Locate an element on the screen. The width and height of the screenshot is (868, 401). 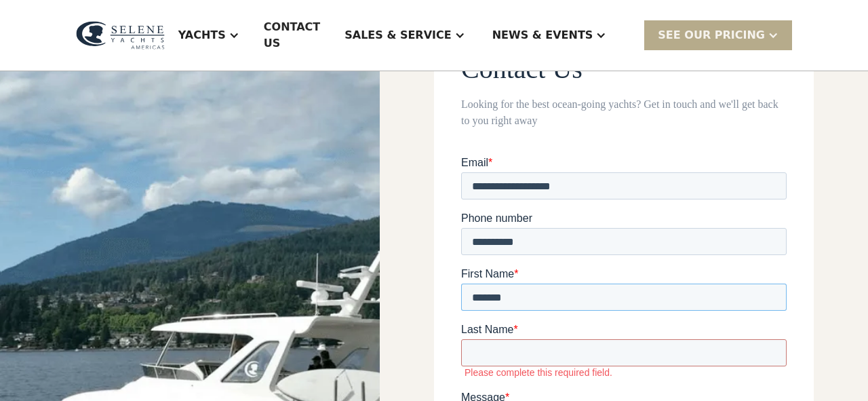
label: Please complete this required field. is located at coordinates (164, 216).